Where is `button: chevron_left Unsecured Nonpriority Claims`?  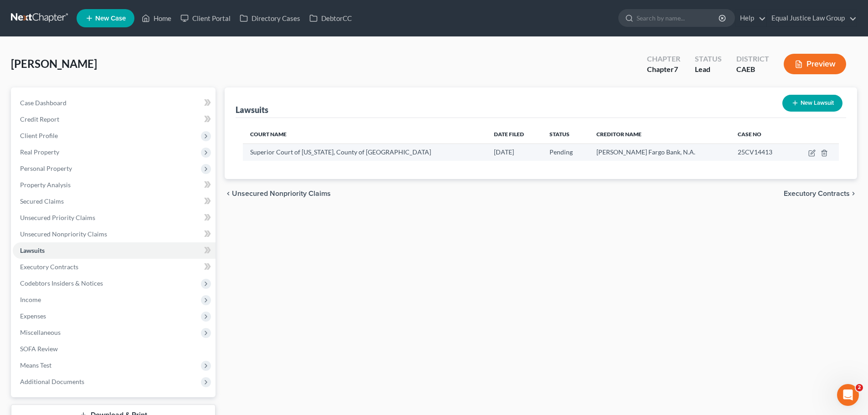 button: chevron_left Unsecured Nonpriority Claims is located at coordinates (278, 194).